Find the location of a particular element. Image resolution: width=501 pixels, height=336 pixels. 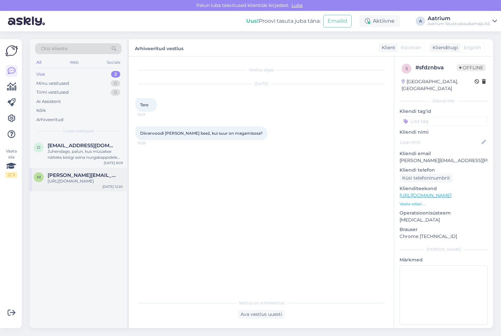

span: olev.talumaa@gmail.com is located at coordinates (82, 146).